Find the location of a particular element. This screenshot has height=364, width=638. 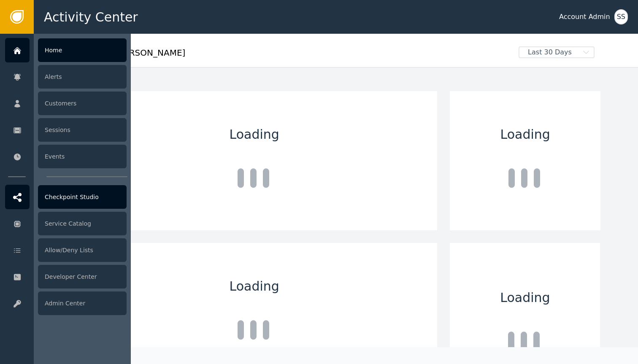

a: Service Catalog is located at coordinates (66, 224).